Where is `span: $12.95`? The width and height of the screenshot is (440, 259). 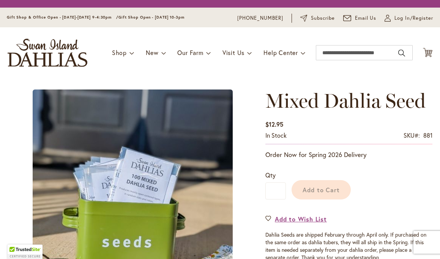 span: $12.95 is located at coordinates (274, 124).